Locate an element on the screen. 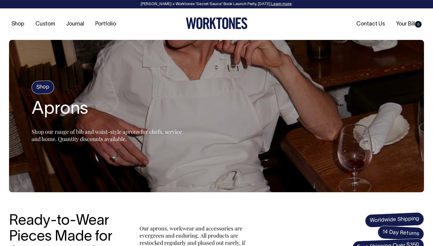 This screenshot has height=246, width=433. a: Contact Us is located at coordinates (370, 24).